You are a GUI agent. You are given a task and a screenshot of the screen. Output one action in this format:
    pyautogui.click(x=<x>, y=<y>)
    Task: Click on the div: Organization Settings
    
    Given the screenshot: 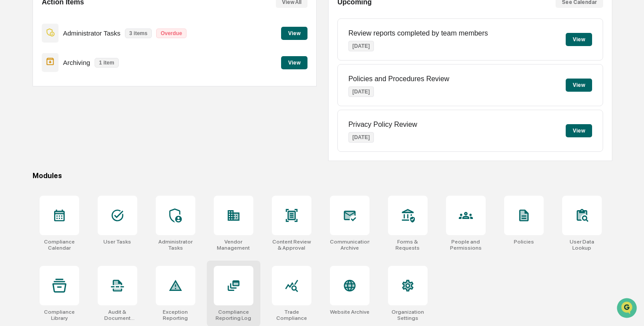 What is the action you would take?
    pyautogui.click(x=408, y=315)
    